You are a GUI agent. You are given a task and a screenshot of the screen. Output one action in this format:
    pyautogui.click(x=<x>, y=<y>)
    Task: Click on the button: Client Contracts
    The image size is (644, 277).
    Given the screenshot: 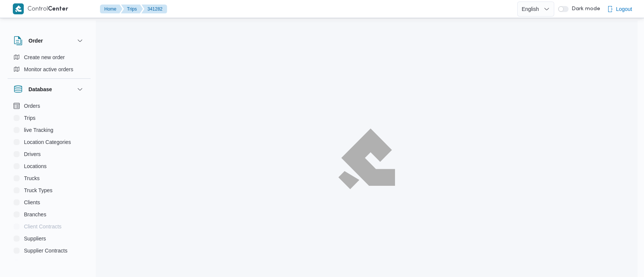 What is the action you would take?
    pyautogui.click(x=49, y=227)
    